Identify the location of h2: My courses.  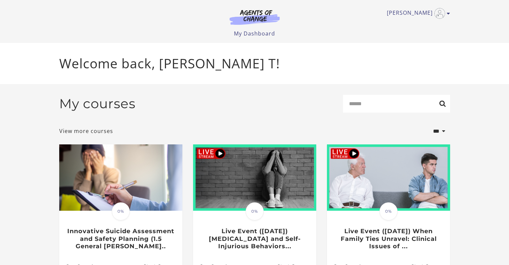
(97, 103).